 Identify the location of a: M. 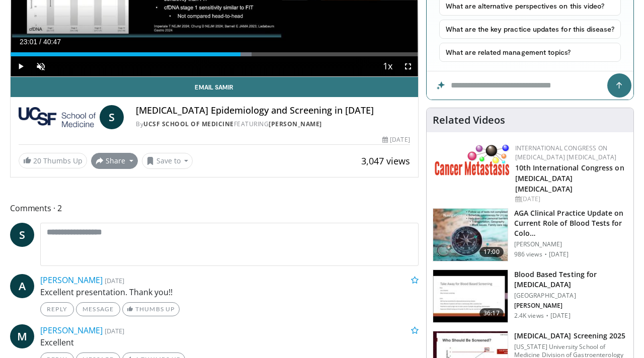
(22, 337).